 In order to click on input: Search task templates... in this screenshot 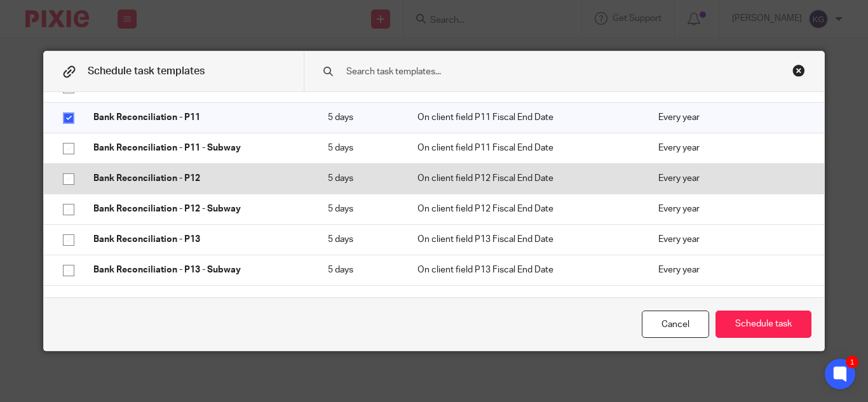, I will do `click(545, 72)`.